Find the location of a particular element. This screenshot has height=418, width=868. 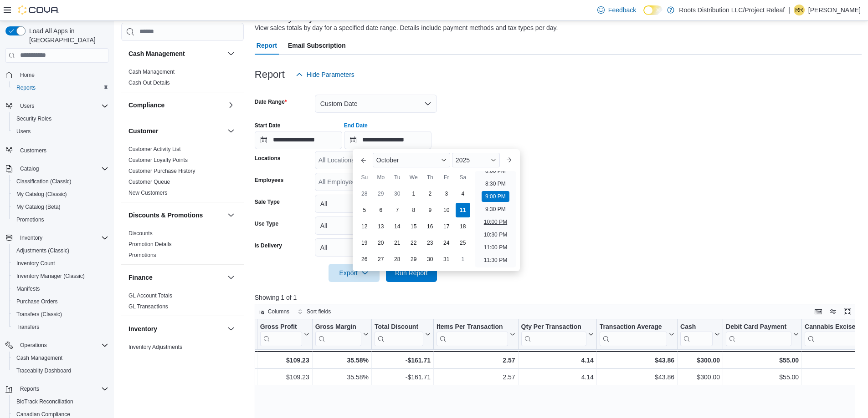

div: Debit Card Payment is located at coordinates (759, 327).